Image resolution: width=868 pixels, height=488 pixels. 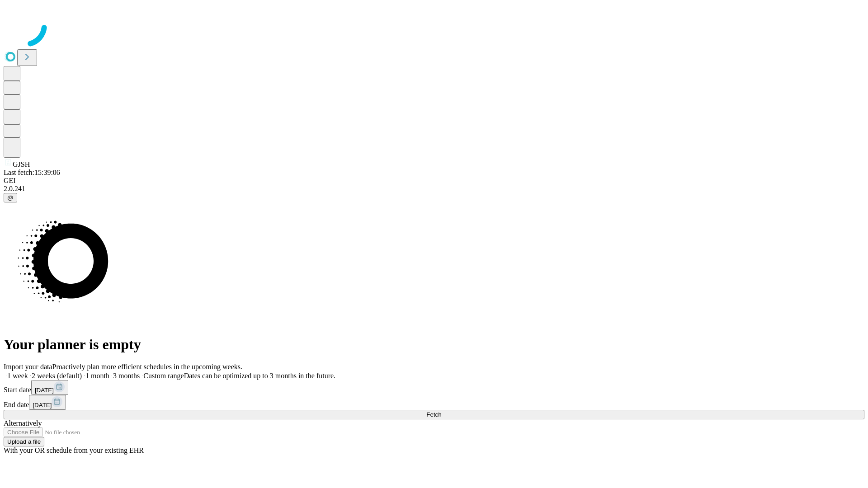 I want to click on h1: Your planner is empty, so click(x=434, y=344).